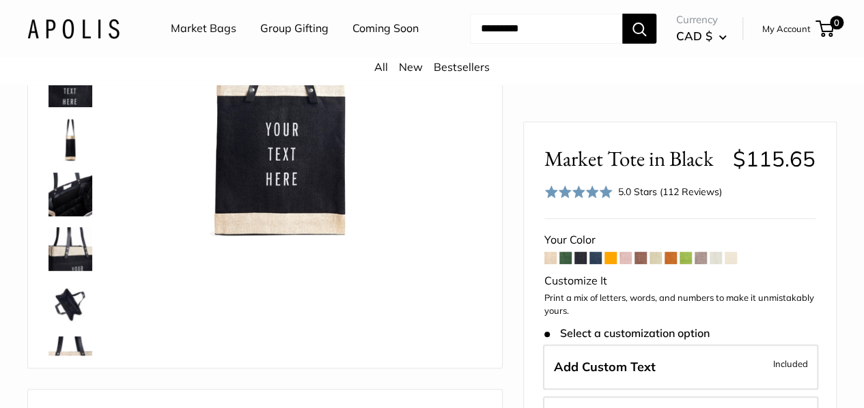 The width and height of the screenshot is (864, 408). Describe the element at coordinates (773, 158) in the screenshot. I see `span: $115.65` at that location.